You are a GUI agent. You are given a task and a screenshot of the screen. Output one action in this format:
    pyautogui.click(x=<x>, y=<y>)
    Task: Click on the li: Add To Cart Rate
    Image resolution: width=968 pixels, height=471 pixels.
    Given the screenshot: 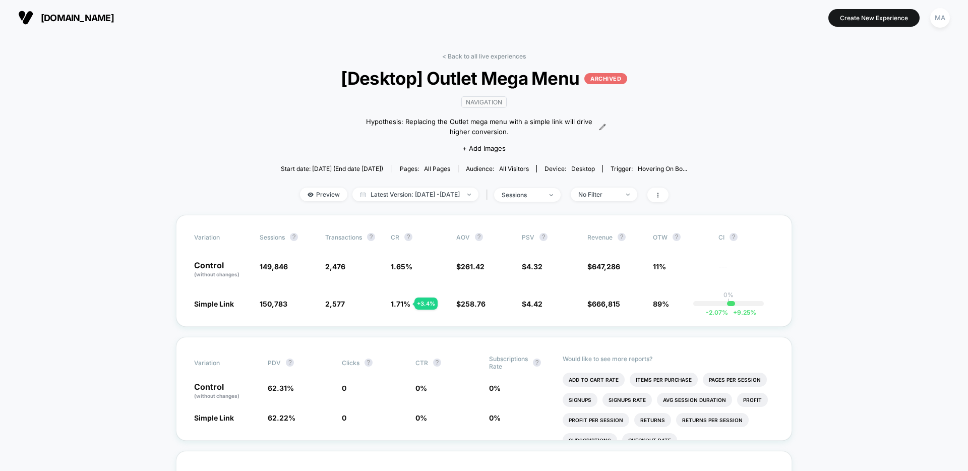 What is the action you would take?
    pyautogui.click(x=593, y=380)
    